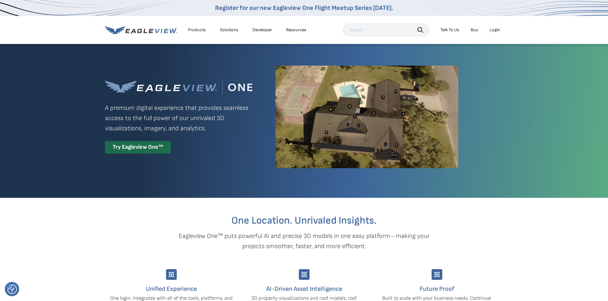 The height and width of the screenshot is (301, 608). I want to click on a: Developer, so click(262, 30).